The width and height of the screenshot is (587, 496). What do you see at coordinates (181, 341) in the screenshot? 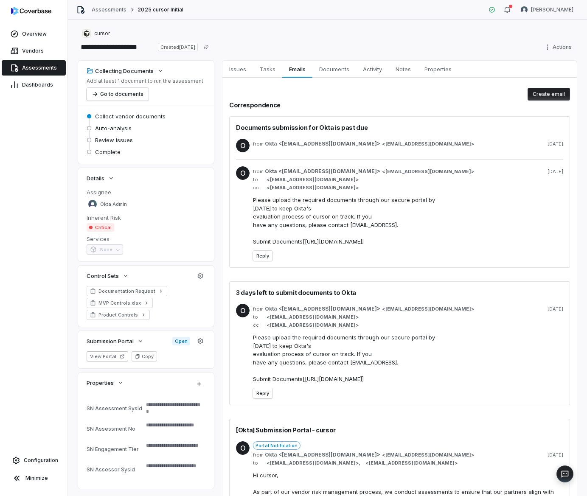
I see `span: Open` at bounding box center [181, 341].